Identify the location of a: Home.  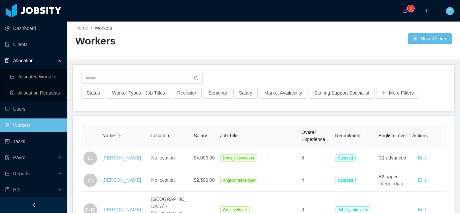
(81, 28).